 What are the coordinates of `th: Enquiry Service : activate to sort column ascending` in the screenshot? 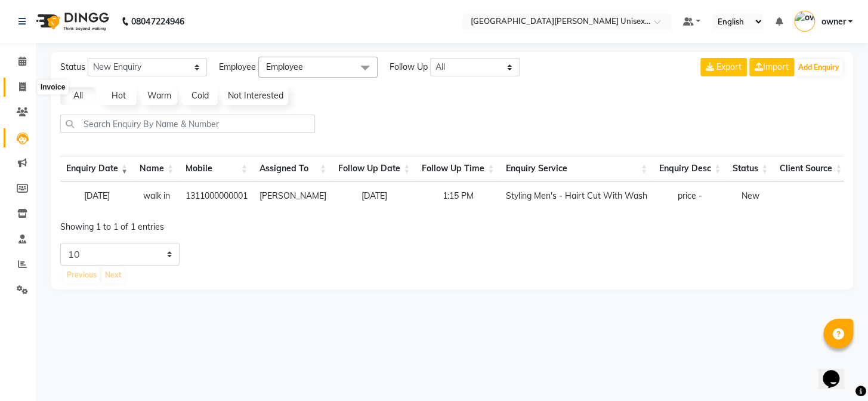 It's located at (576, 168).